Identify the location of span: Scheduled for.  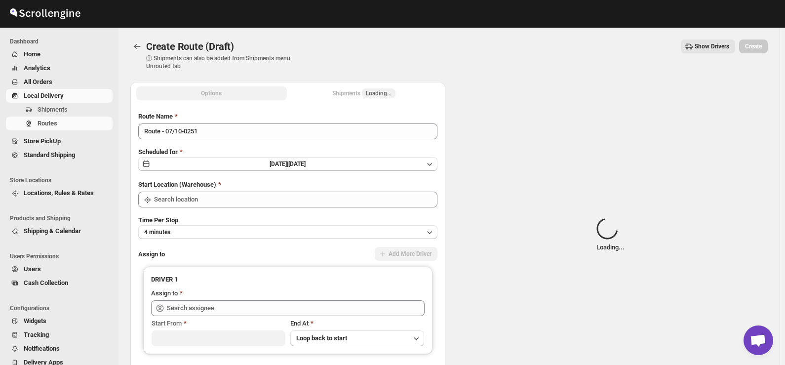
(158, 152).